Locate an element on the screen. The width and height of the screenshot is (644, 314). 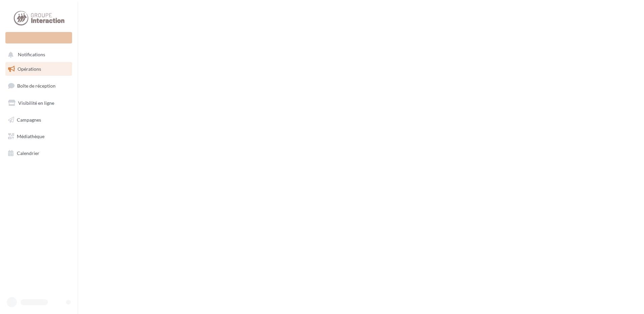
span: Calendrier is located at coordinates (28, 153).